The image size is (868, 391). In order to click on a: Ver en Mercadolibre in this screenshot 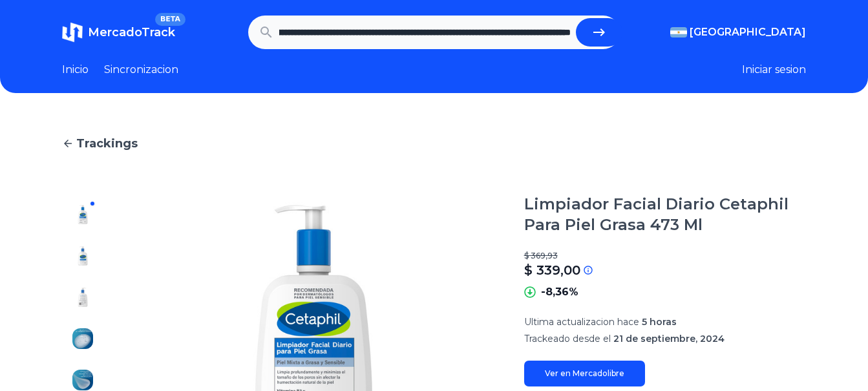, I will do `click(584, 374)`.